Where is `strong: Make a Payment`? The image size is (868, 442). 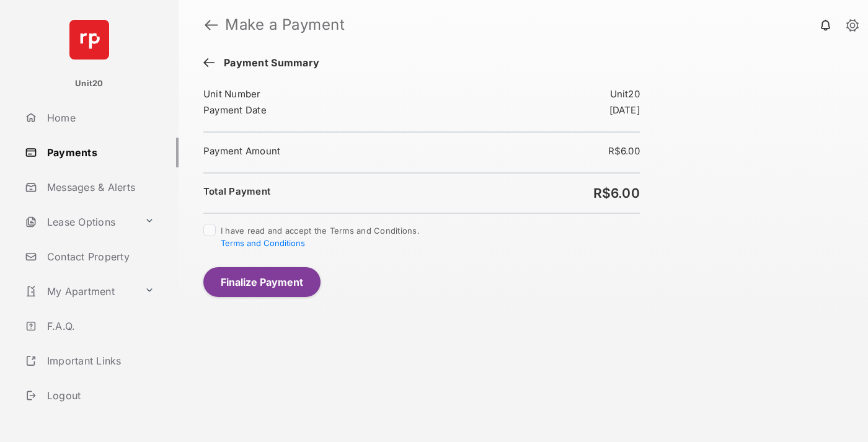
strong: Make a Payment is located at coordinates (285, 25).